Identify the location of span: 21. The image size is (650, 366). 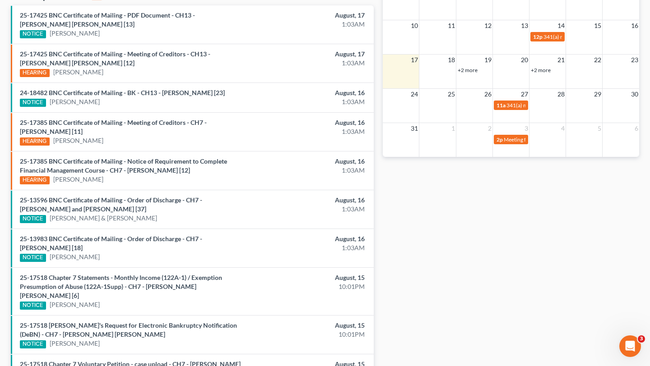
(561, 60).